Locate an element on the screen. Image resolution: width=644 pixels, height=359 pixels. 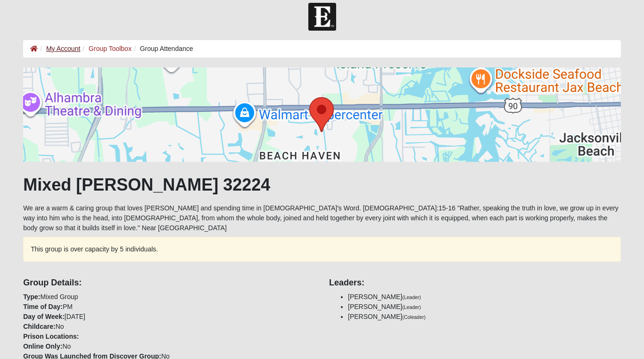
strong: Prison Locations: is located at coordinates (51, 336).